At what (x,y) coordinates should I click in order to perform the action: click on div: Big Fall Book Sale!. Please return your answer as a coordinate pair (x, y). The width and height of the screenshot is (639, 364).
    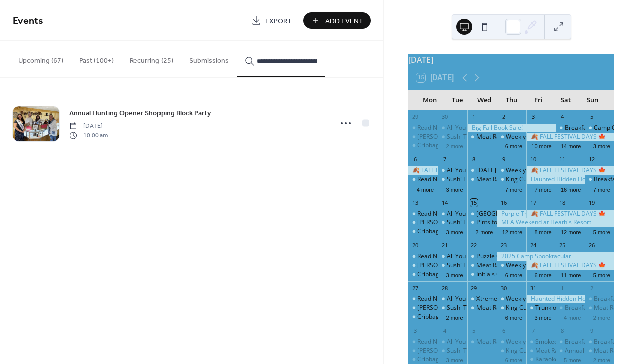
    Looking at the image, I should click on (512, 128).